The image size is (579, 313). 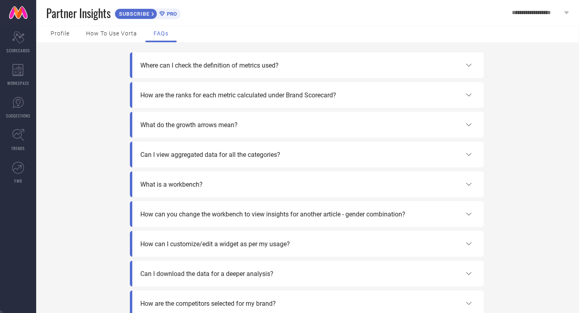 What do you see at coordinates (273, 214) in the screenshot?
I see `span: How can you change the workbench to view insights for another article - gender combination?` at bounding box center [273, 214].